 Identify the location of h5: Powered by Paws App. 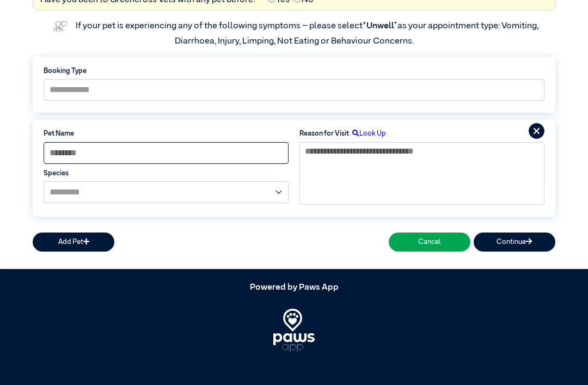
(294, 287).